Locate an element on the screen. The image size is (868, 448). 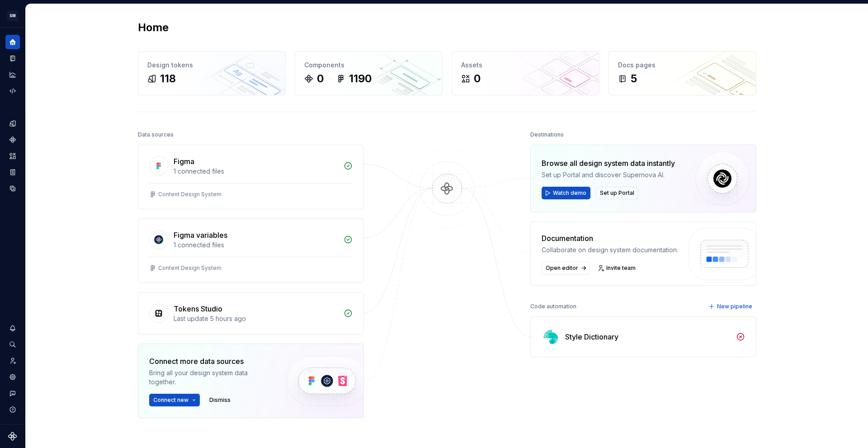
a: Components is located at coordinates (13, 140).